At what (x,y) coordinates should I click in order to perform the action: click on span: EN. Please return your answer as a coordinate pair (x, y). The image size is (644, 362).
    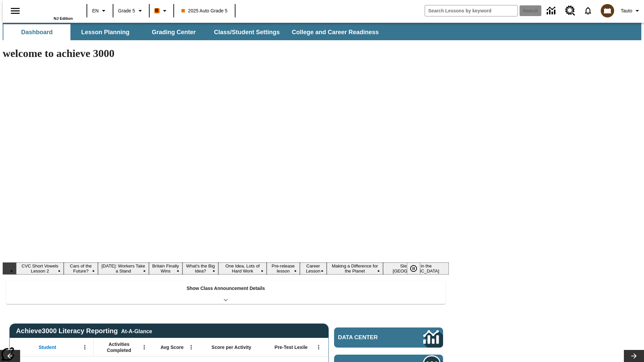
    Looking at the image, I should click on (95, 11).